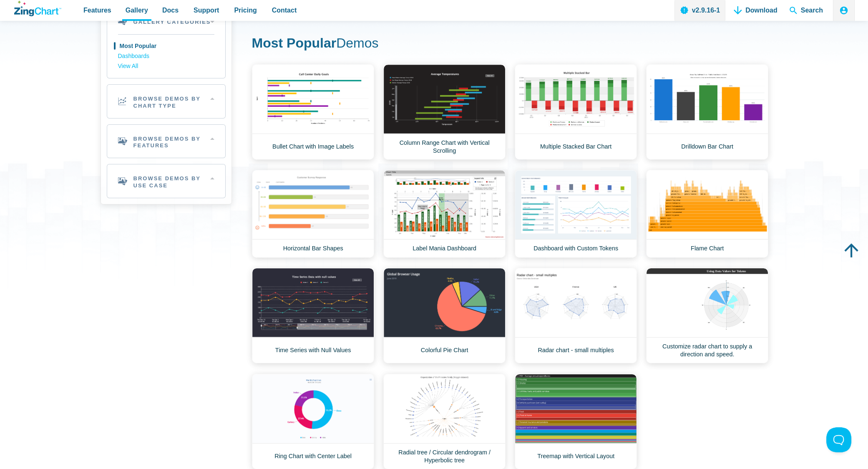  I want to click on h2: Browse Demos By Features, so click(166, 142).